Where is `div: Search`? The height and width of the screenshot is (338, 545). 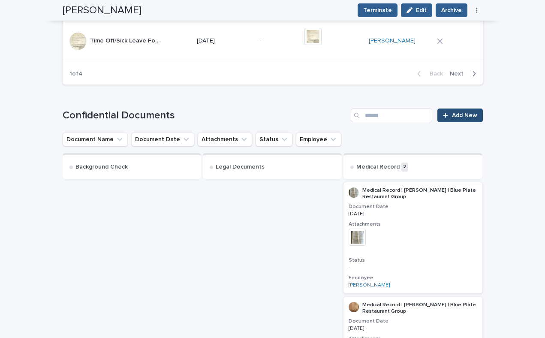
div: Search is located at coordinates (391, 115).